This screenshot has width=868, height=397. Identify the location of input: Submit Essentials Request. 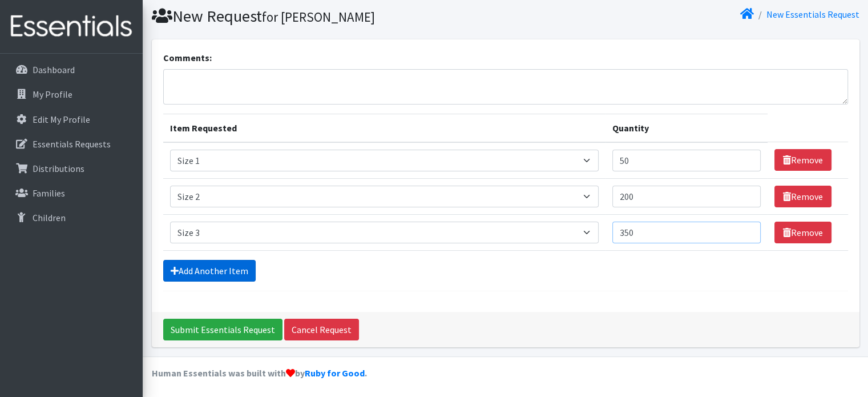
(222, 330).